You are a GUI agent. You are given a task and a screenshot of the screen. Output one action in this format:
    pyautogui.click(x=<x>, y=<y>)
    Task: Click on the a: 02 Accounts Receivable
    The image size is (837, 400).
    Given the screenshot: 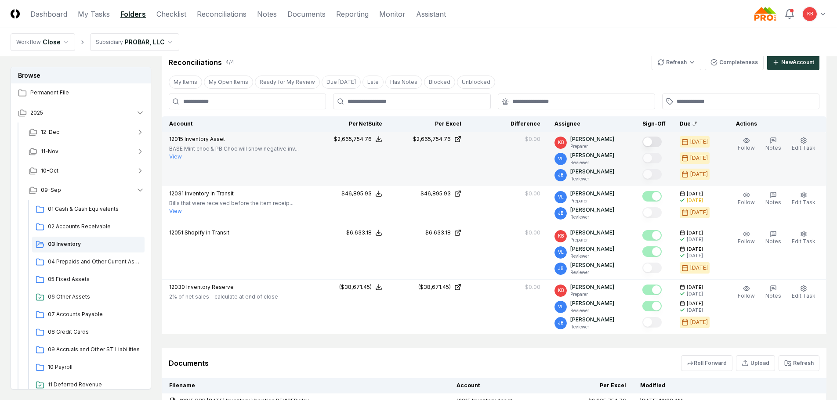 What is the action you would take?
    pyautogui.click(x=88, y=227)
    